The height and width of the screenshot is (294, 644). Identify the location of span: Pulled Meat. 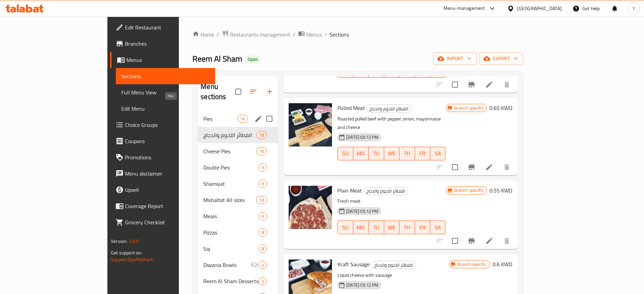
(351, 108).